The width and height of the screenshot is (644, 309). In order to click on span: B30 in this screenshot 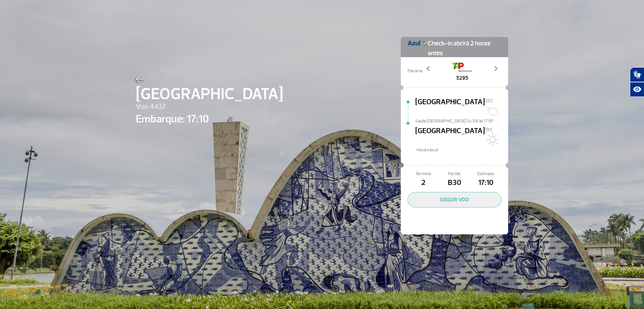, I will do `click(454, 183)`.